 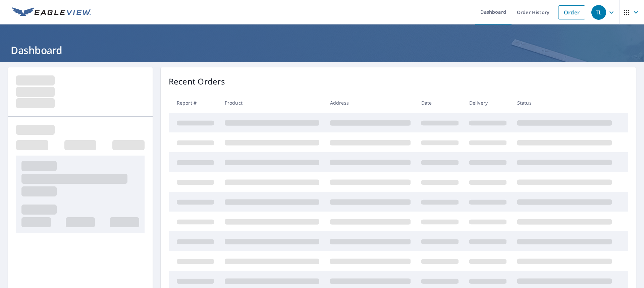 What do you see at coordinates (440, 103) in the screenshot?
I see `th: Date` at bounding box center [440, 103].